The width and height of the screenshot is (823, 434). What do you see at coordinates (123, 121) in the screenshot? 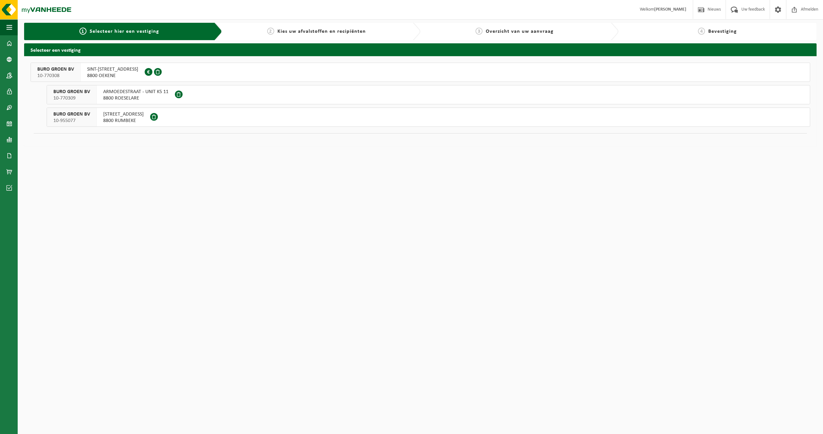
I see `span: 8800 RUMBEKE` at bounding box center [123, 121].